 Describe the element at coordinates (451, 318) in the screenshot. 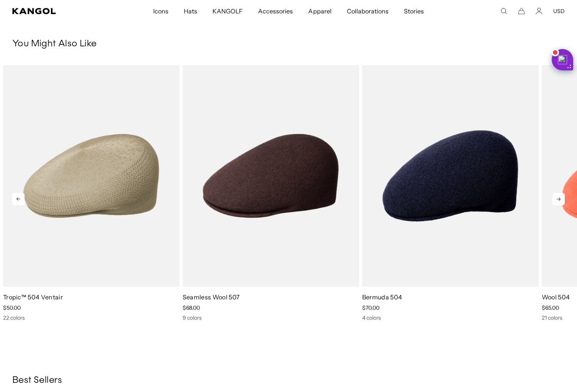

I see `div: 4 colors` at that location.